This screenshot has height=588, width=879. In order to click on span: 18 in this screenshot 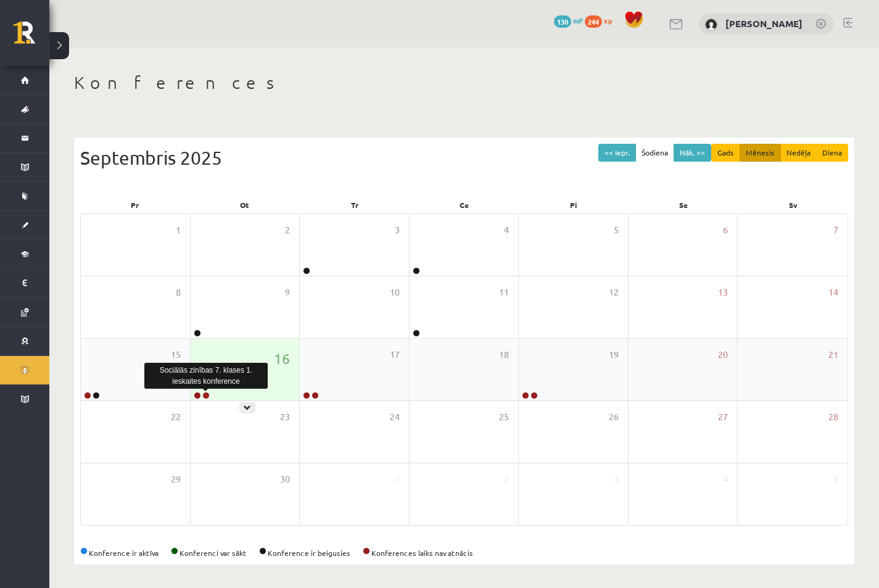, I will do `click(504, 355)`.